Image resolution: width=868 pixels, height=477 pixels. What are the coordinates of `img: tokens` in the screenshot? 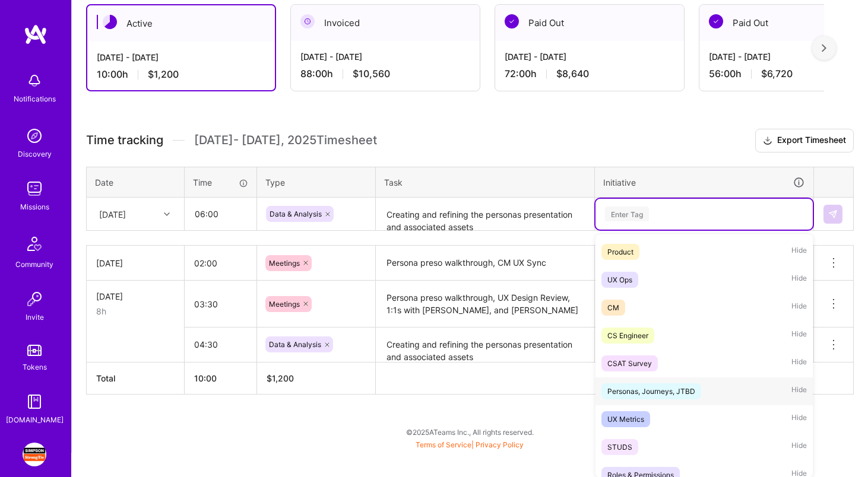 It's located at (34, 350).